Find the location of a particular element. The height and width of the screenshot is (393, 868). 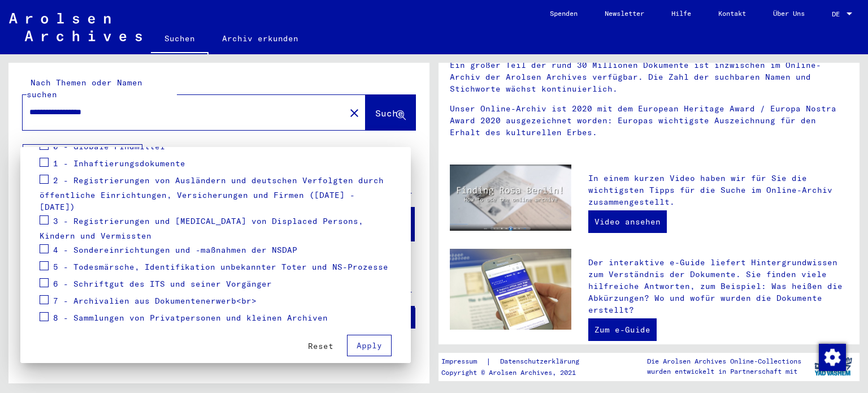

img: Zustimmung ändern is located at coordinates (833, 358).